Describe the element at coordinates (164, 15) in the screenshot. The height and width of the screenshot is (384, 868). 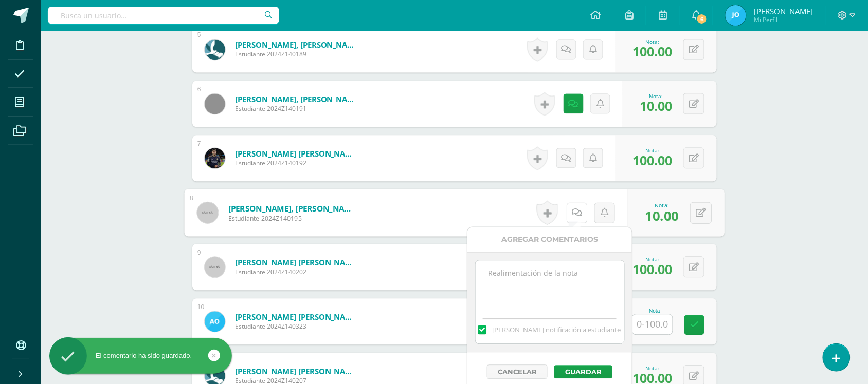
I see `input: Busca un usuario...` at that location.